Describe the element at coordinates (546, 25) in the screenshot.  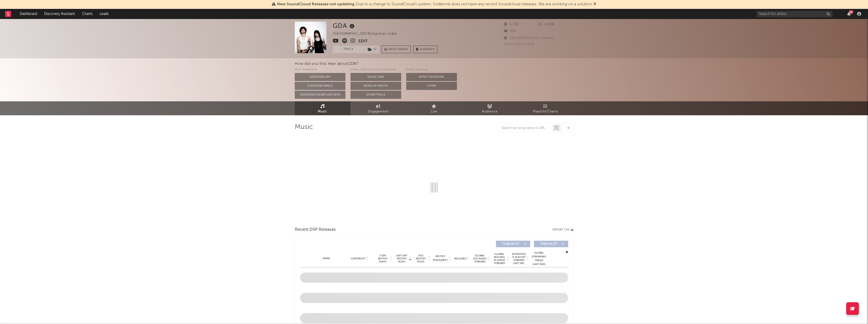
I see `span: 2.488` at that location.